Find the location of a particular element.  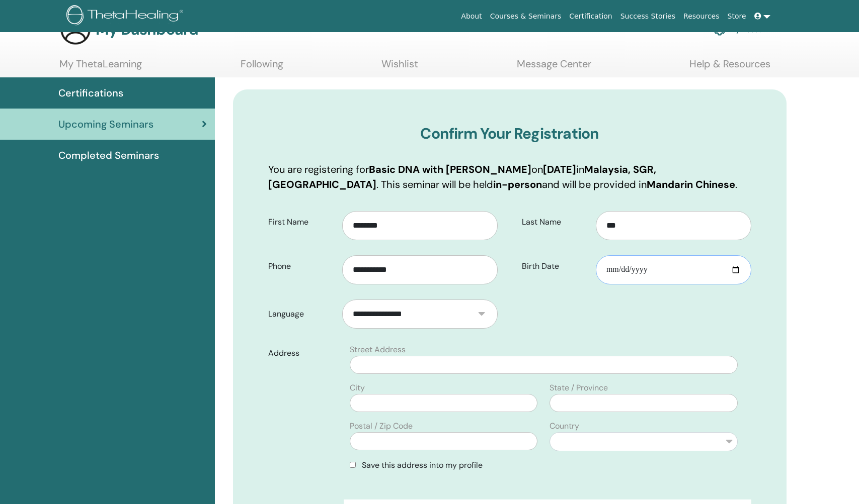

span: Upcoming Seminars is located at coordinates (106, 124).